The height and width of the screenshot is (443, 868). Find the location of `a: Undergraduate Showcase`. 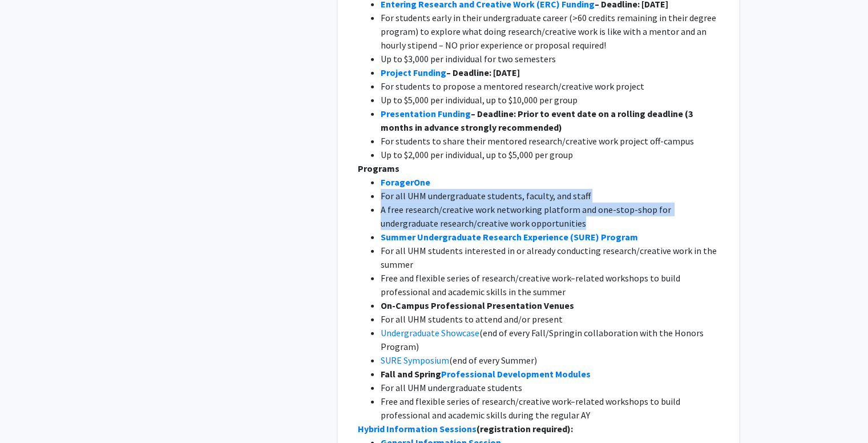

a: Undergraduate Showcase is located at coordinates (430, 333).